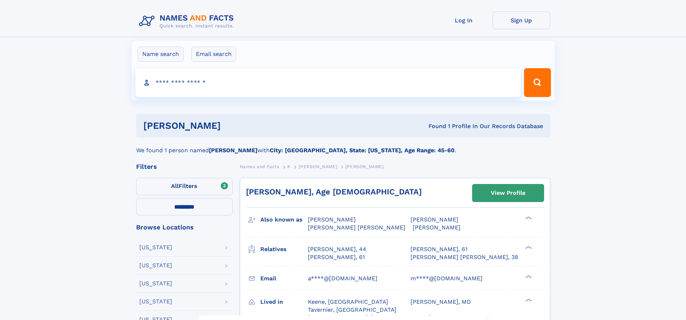 The width and height of the screenshot is (686, 320). I want to click on a: Sign Up, so click(522, 20).